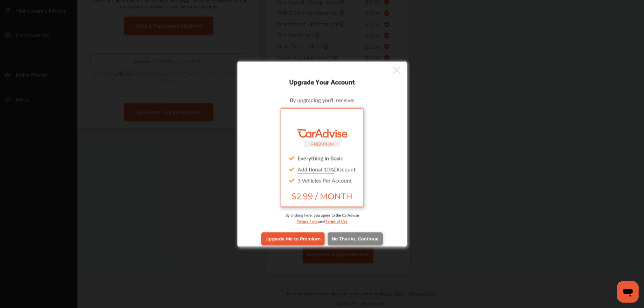  Describe the element at coordinates (355, 239) in the screenshot. I see `span: No Thanks, Continue` at that location.